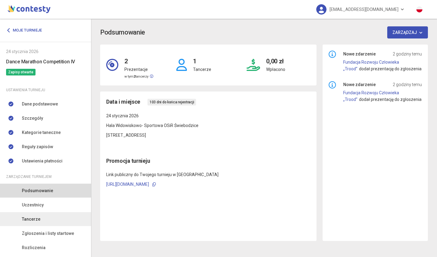 The height and width of the screenshot is (257, 437). What do you see at coordinates (29, 177) in the screenshot?
I see `span: Zarządzanie turniejem` at bounding box center [29, 177].